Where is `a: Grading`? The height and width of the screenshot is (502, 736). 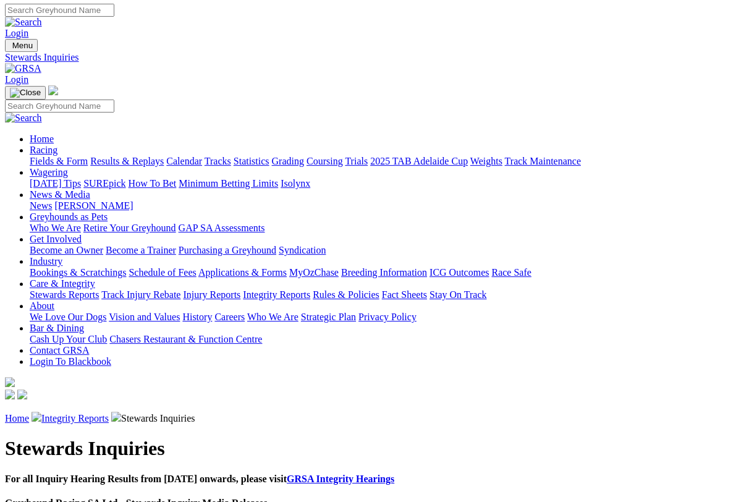 a: Grading is located at coordinates (288, 161).